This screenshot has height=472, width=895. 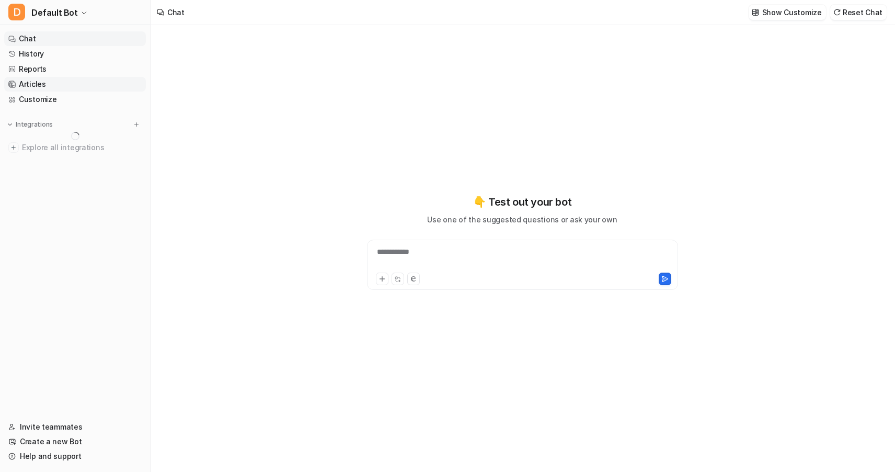 What do you see at coordinates (756, 12) in the screenshot?
I see `img: customize` at bounding box center [756, 12].